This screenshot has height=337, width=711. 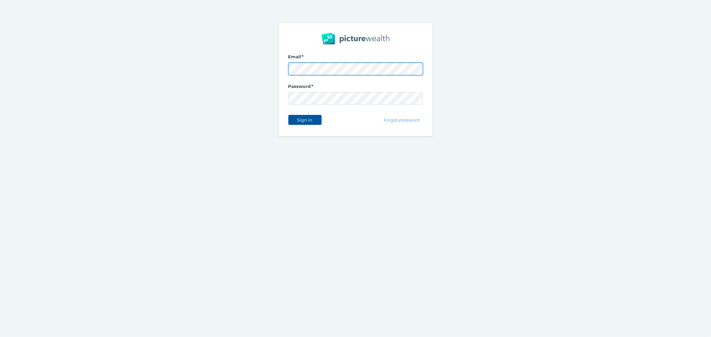 What do you see at coordinates (356, 88) in the screenshot?
I see `label: Password` at bounding box center [356, 88].